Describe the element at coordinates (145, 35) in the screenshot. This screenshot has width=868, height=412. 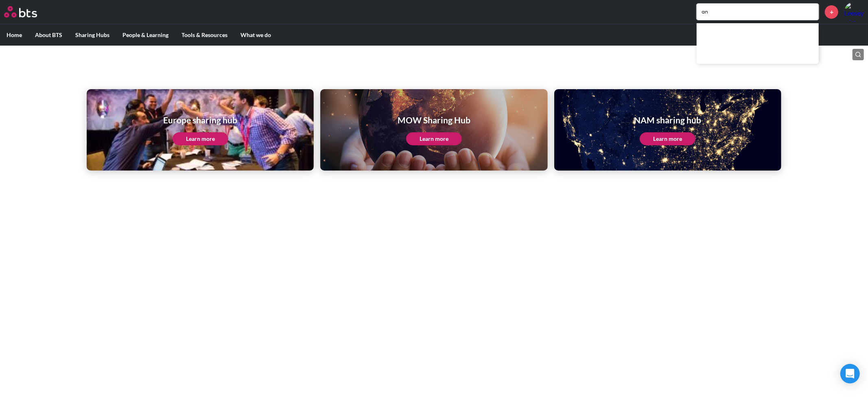
I see `label: People & Learning` at that location.